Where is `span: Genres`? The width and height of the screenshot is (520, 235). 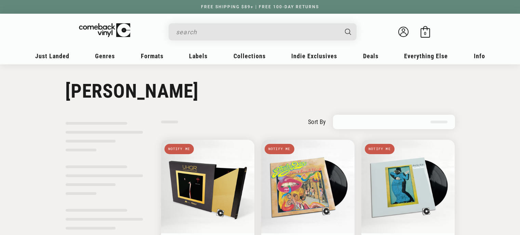
span: Genres is located at coordinates (105, 56).